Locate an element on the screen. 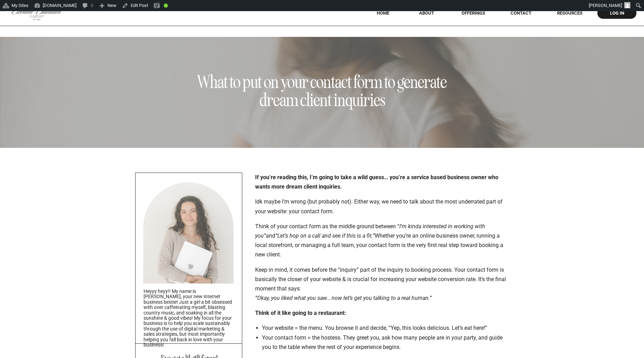 The height and width of the screenshot is (358, 644). em: “Okay, you liked what you saw… now let’s get you talking to a real human.” is located at coordinates (343, 298).